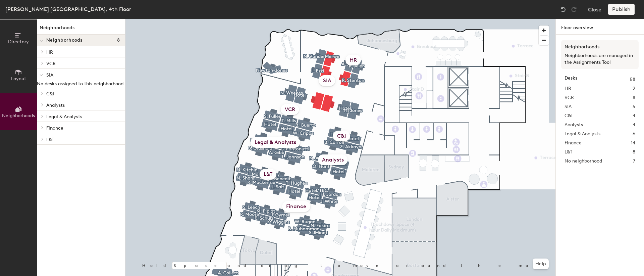  Describe the element at coordinates (582, 134) in the screenshot. I see `span: Legal & Analysts` at that location.